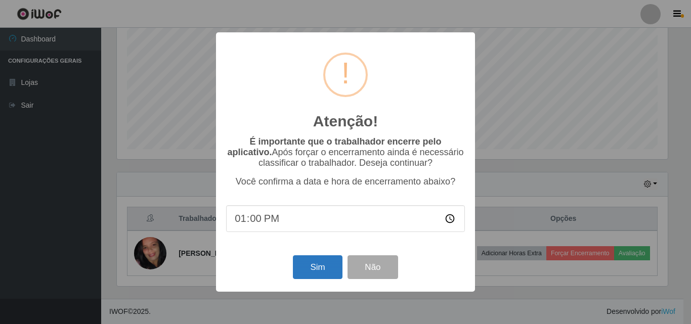  What do you see at coordinates (345, 152) in the screenshot?
I see `p: Após forçar o encerramento ainda é necessário classificar o trabalhador. Deseja continuar?` at bounding box center [345, 152].